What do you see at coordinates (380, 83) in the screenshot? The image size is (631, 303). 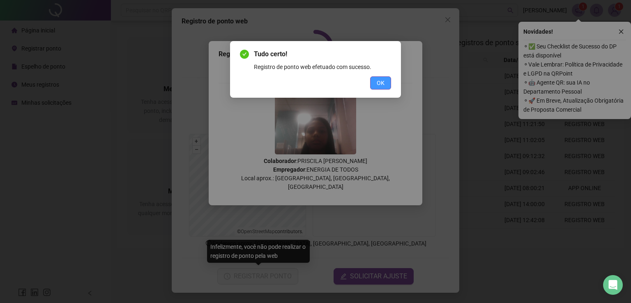 I see `span: OK` at bounding box center [380, 83].